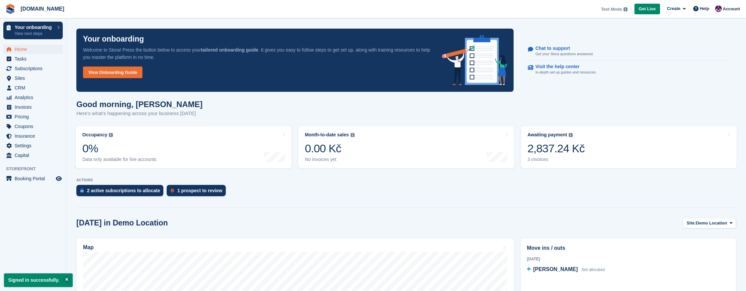 The width and height of the screenshot is (746, 291). What do you see at coordinates (556, 159) in the screenshot?
I see `div: 3 invoices` at bounding box center [556, 159].